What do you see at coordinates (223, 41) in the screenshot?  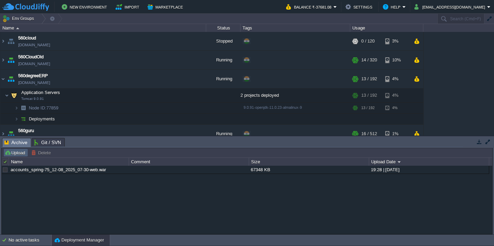 I see `div: Stopped` at bounding box center [223, 41].